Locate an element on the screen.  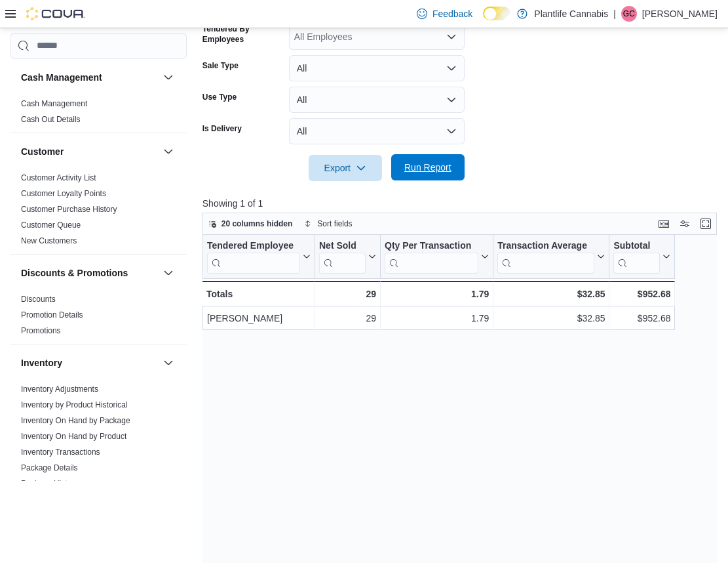
div: Discounts & Promotions is located at coordinates (98, 317).